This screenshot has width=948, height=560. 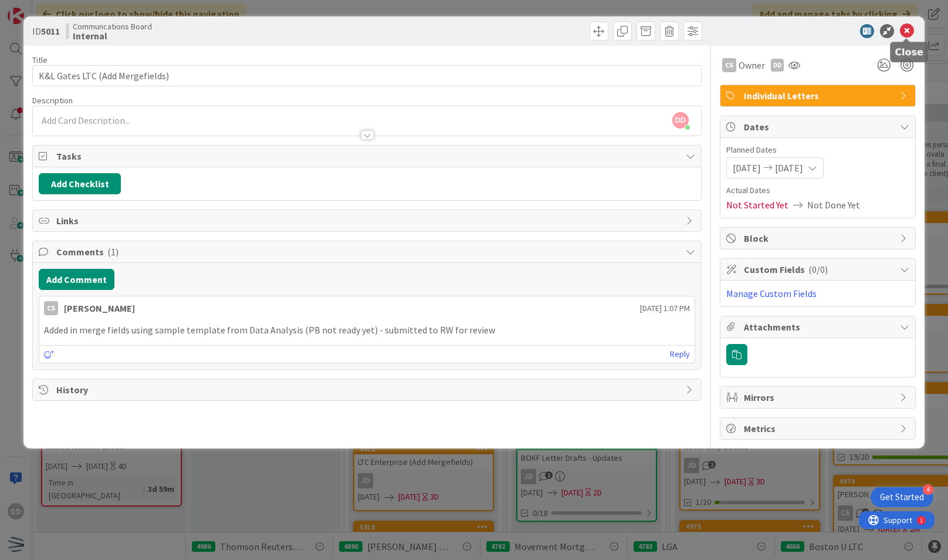 I want to click on div: 1, so click(x=62, y=10).